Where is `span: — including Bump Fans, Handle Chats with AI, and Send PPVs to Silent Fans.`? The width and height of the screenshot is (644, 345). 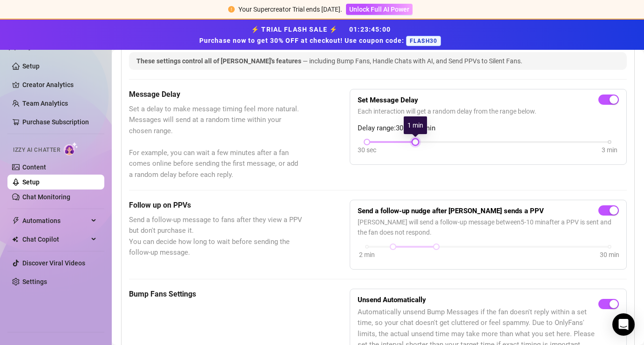
span: — including Bump Fans, Handle Chats with AI, and Send PPVs to Silent Fans. is located at coordinates (413, 61).